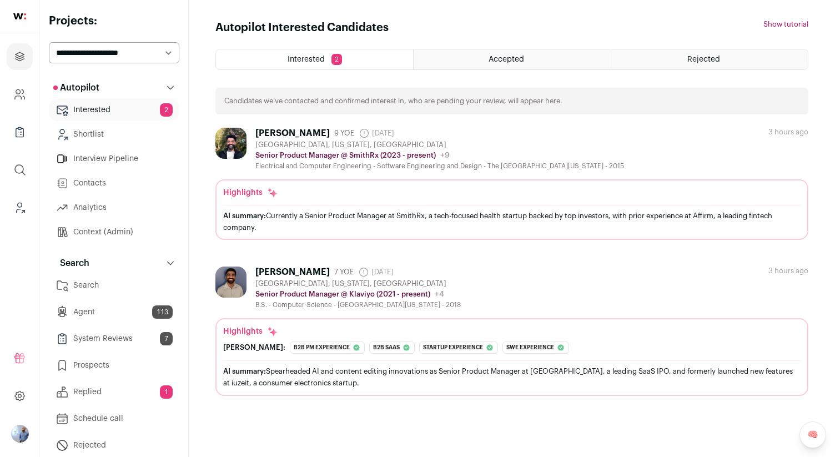 The width and height of the screenshot is (835, 457). Describe the element at coordinates (19, 57) in the screenshot. I see `a: Projects` at that location.